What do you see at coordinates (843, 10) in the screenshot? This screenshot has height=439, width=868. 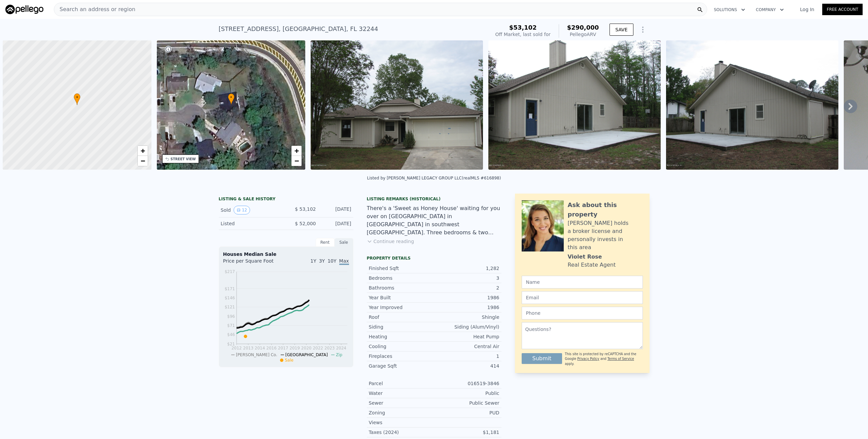 I see `a: Free Account` at bounding box center [843, 10].